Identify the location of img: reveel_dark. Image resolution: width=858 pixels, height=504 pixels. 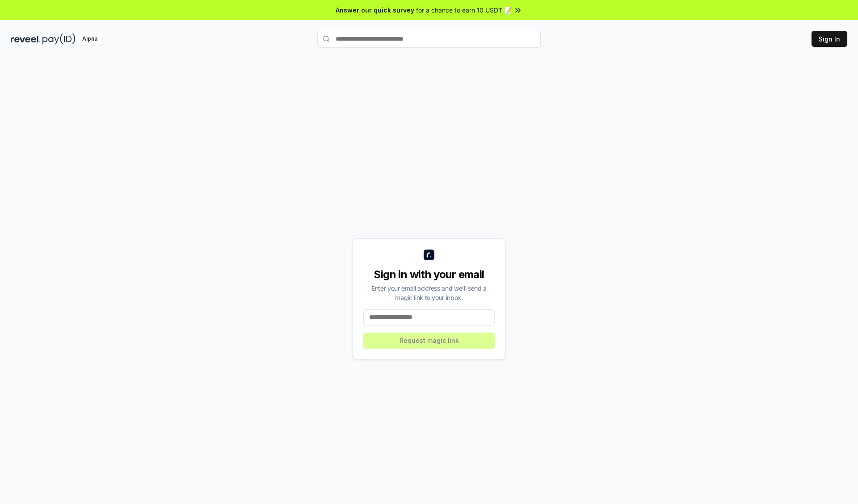
(26, 38).